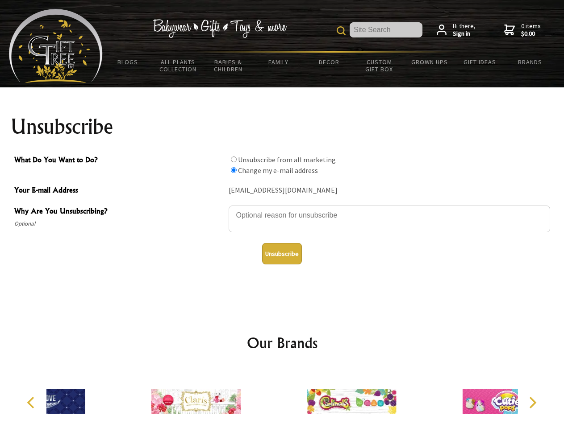 This screenshot has width=564, height=428. I want to click on button: Next, so click(532, 403).